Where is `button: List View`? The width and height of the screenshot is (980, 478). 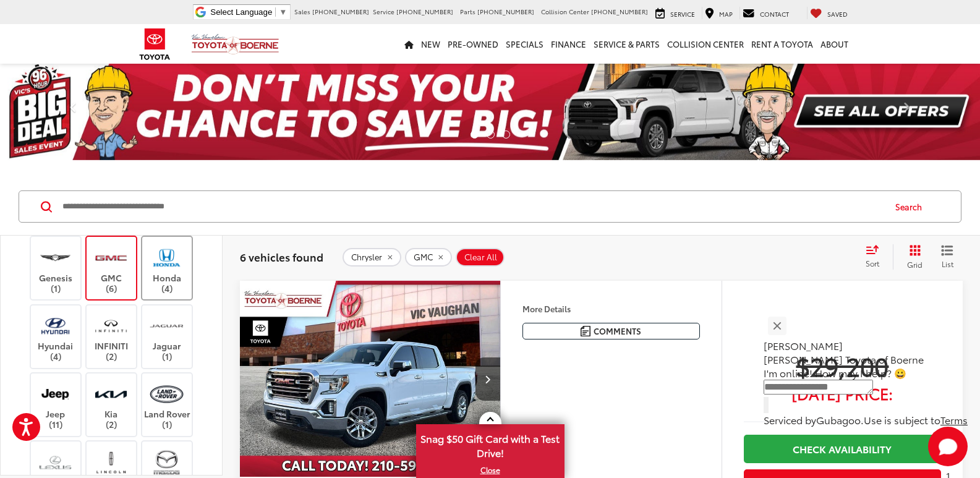
button: List View is located at coordinates (948, 257).